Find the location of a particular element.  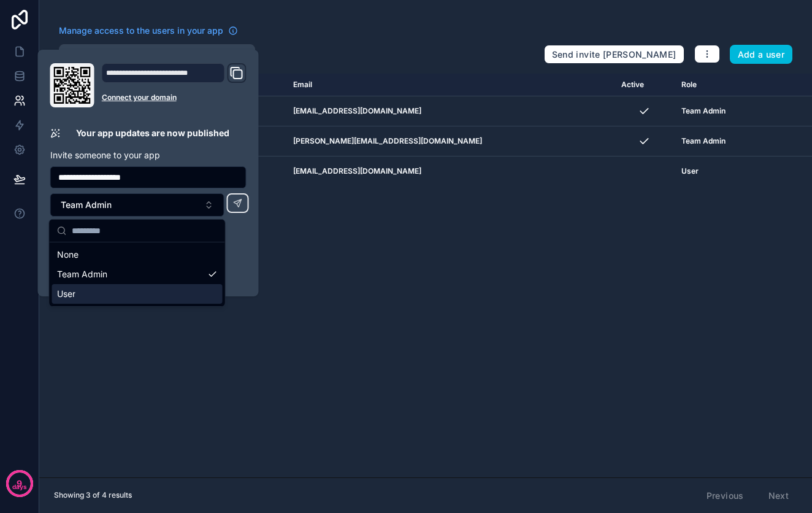

button: Add a user is located at coordinates (761, 54).